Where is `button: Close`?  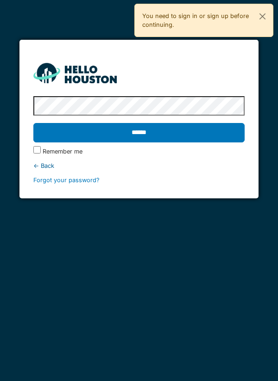
button: Close is located at coordinates (262, 16).